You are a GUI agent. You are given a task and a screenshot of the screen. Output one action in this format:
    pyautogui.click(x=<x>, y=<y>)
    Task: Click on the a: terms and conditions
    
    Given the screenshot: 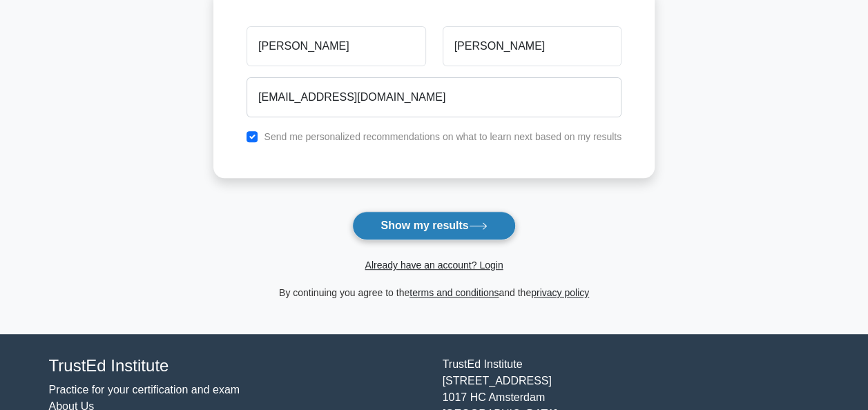 What is the action you would take?
    pyautogui.click(x=453, y=292)
    